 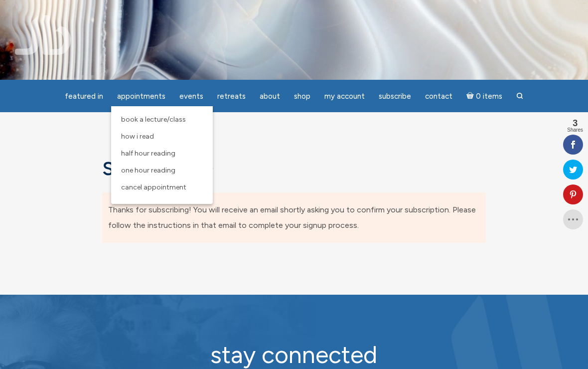 What do you see at coordinates (575, 130) in the screenshot?
I see `span: Shares` at bounding box center [575, 130].